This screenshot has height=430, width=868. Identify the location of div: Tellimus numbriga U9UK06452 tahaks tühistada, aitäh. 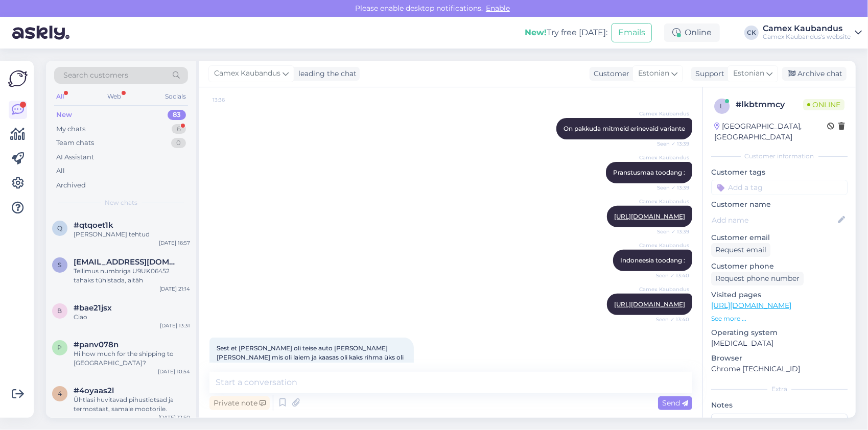
(132, 276).